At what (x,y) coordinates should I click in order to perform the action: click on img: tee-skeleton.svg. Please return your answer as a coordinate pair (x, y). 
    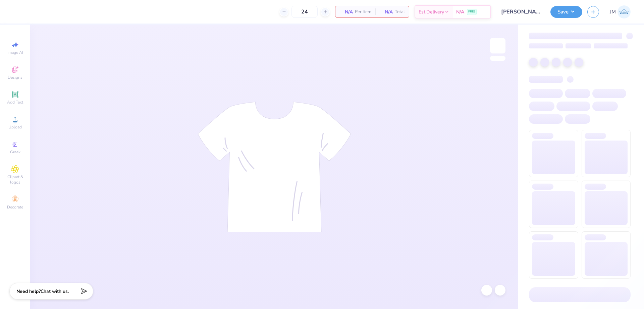
    Looking at the image, I should click on (274, 167).